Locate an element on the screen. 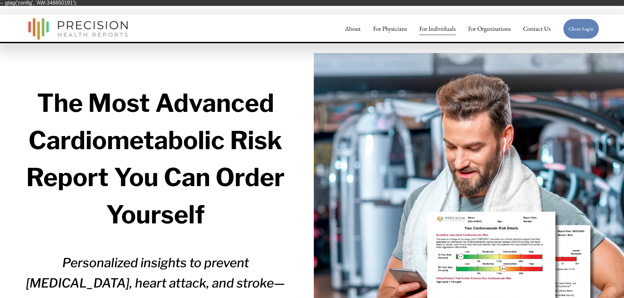 Image resolution: width=624 pixels, height=298 pixels. a: About is located at coordinates (353, 29).